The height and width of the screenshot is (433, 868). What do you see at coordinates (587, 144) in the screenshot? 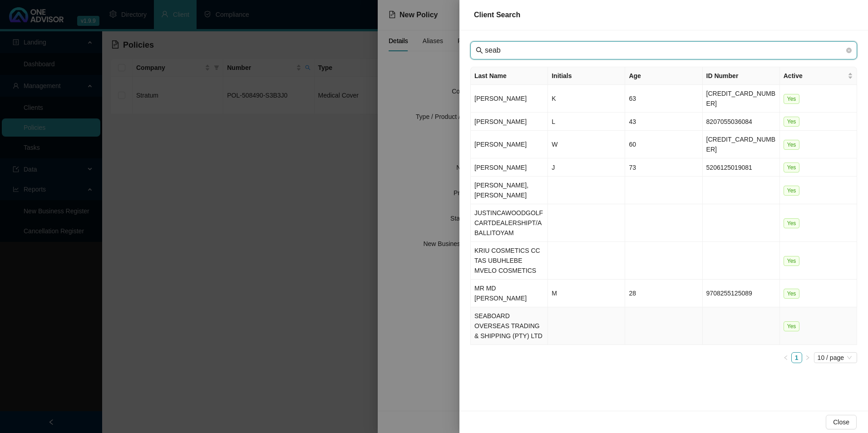
I see `td: W` at bounding box center [587, 144].